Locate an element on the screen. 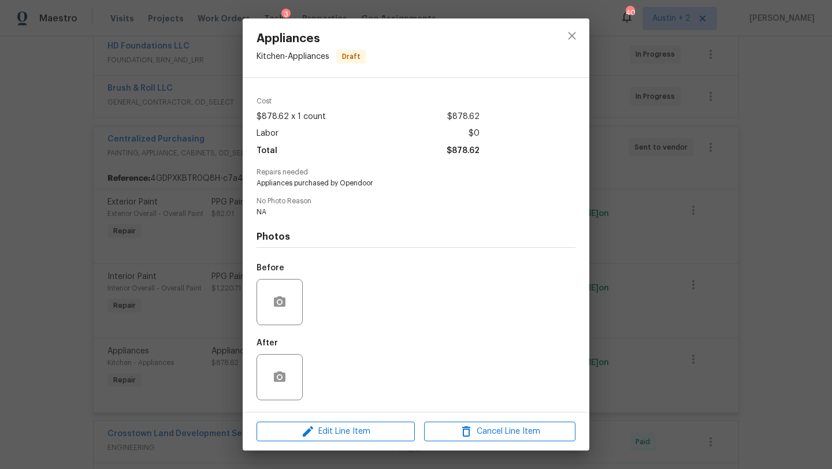  span: Kitchen - Appliances is located at coordinates (293, 57).